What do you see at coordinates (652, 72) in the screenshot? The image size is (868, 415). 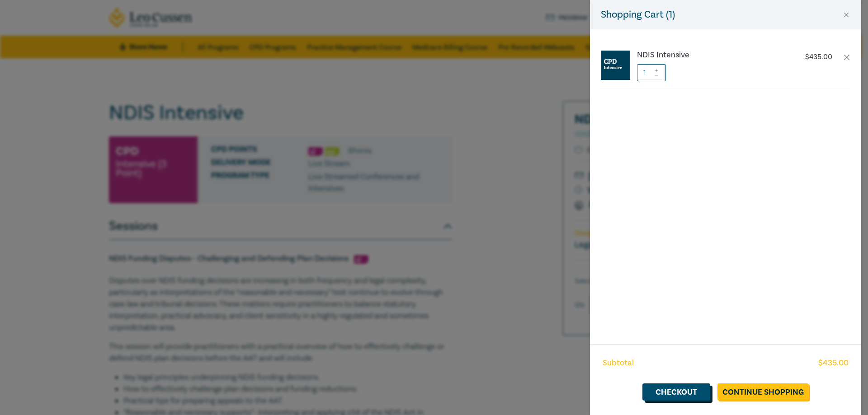 I see `input: 1` at bounding box center [652, 72].